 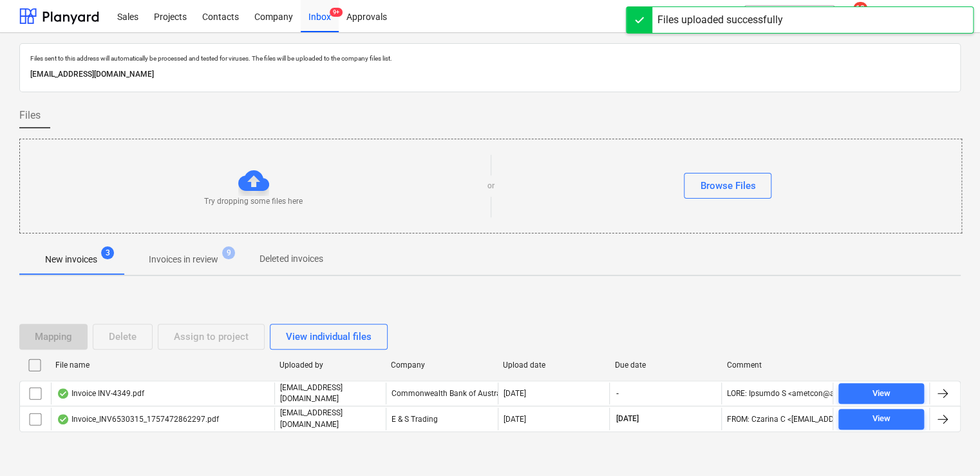 I want to click on div: Invoice INV-4349.pdf, so click(x=100, y=393).